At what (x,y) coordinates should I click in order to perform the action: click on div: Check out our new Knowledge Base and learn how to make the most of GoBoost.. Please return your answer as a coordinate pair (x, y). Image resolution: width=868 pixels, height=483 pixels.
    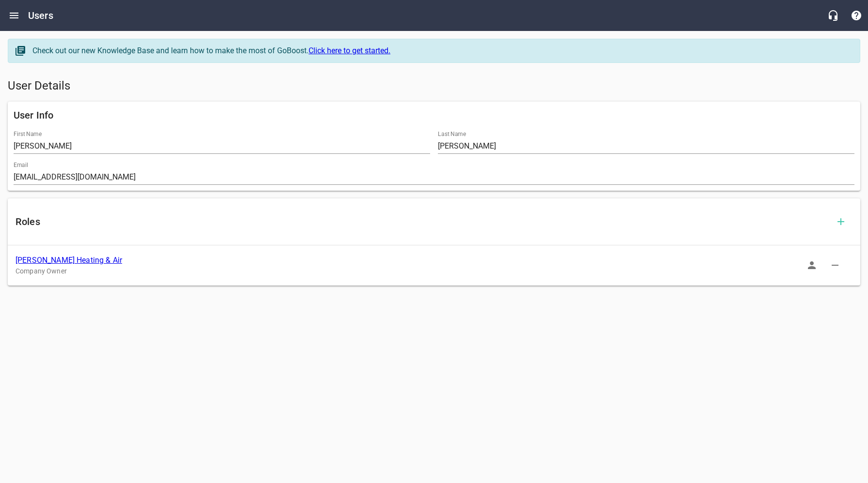
    Looking at the image, I should click on (441, 51).